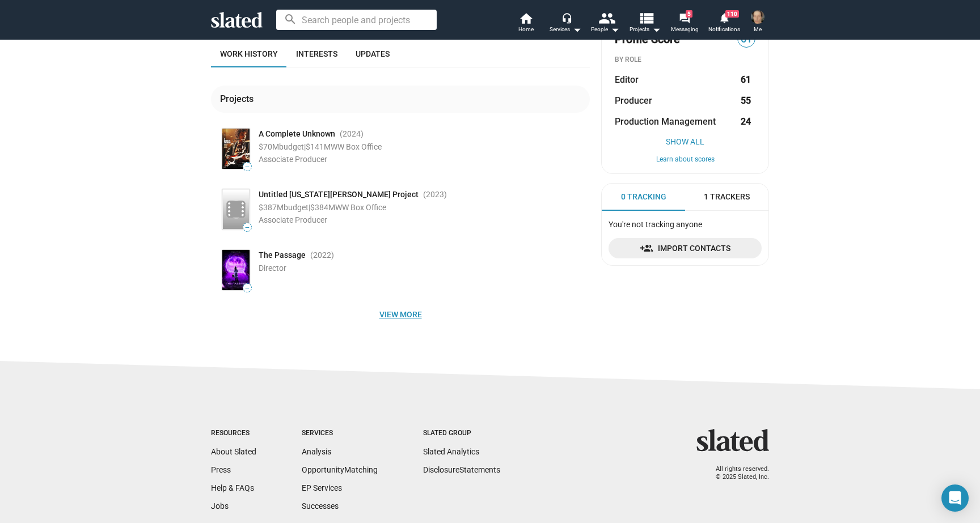 The height and width of the screenshot is (523, 980). What do you see at coordinates (340, 470) in the screenshot?
I see `a: OpportunityMatching` at bounding box center [340, 470].